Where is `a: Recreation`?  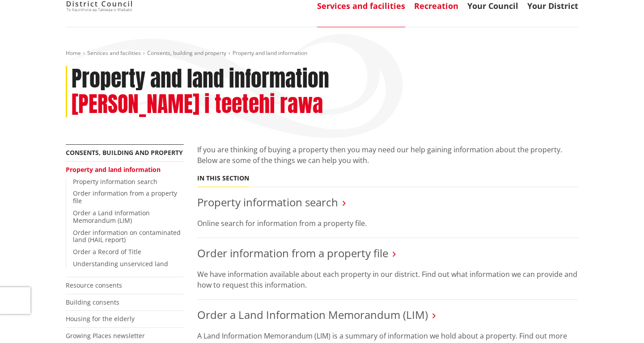
a: Recreation is located at coordinates (436, 6).